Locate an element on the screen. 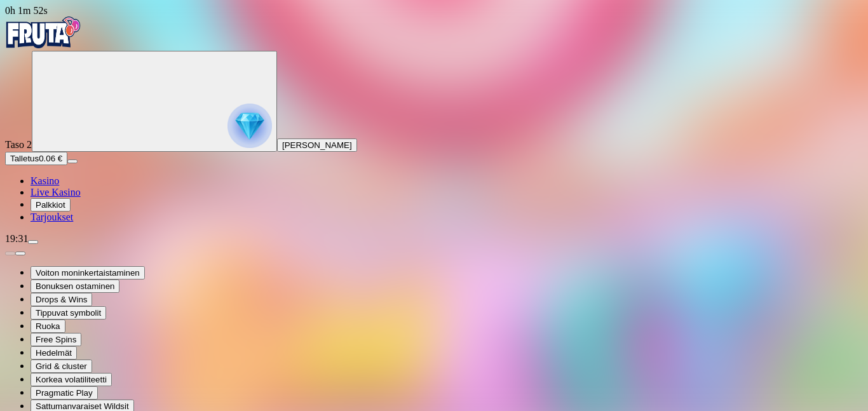 The width and height of the screenshot is (868, 411). span: Voiton moninkertaistaminen is located at coordinates (88, 273).